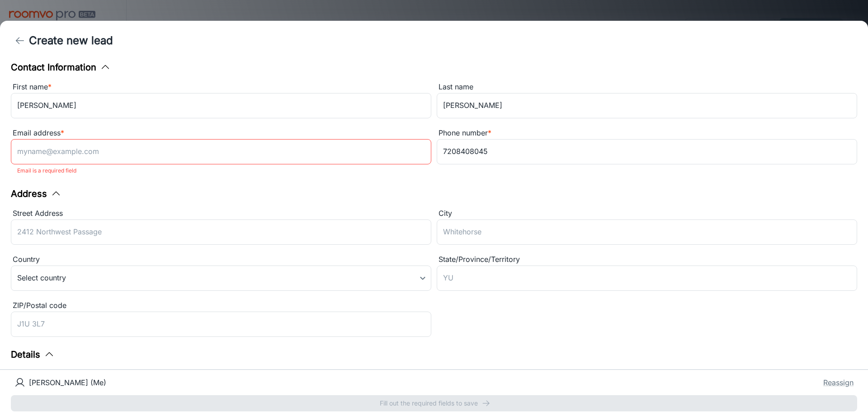 This screenshot has height=415, width=868. Describe the element at coordinates (838, 383) in the screenshot. I see `button: Reassign` at that location.